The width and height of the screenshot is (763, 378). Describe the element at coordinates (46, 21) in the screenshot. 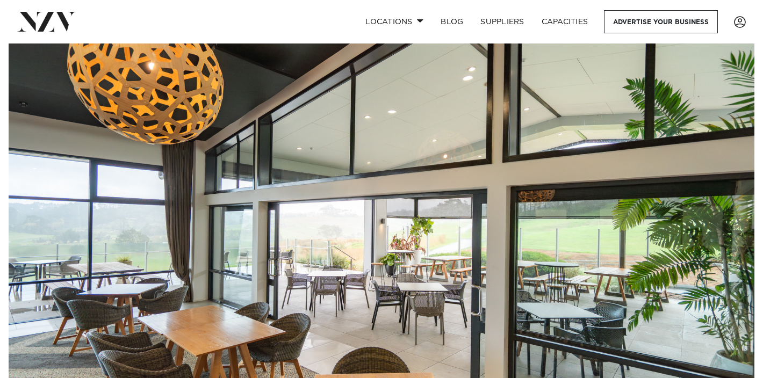

I see `img: nzv-logo.png` at that location.